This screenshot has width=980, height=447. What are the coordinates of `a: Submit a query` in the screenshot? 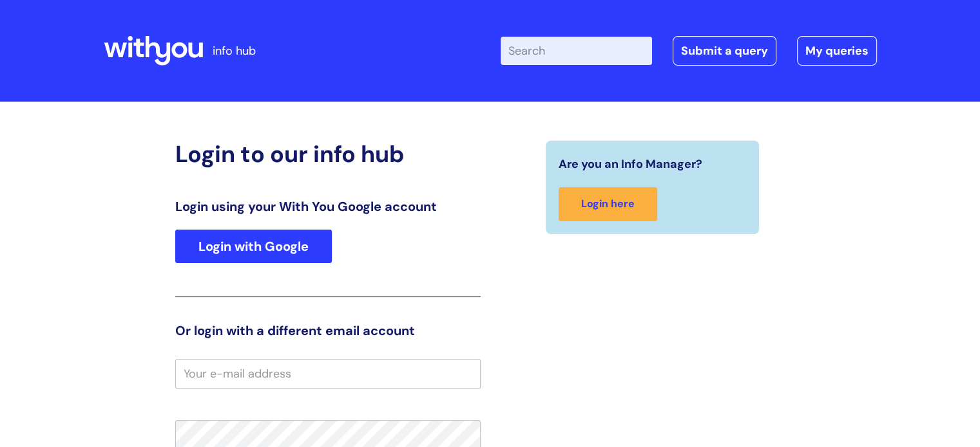 It's located at (724, 50).